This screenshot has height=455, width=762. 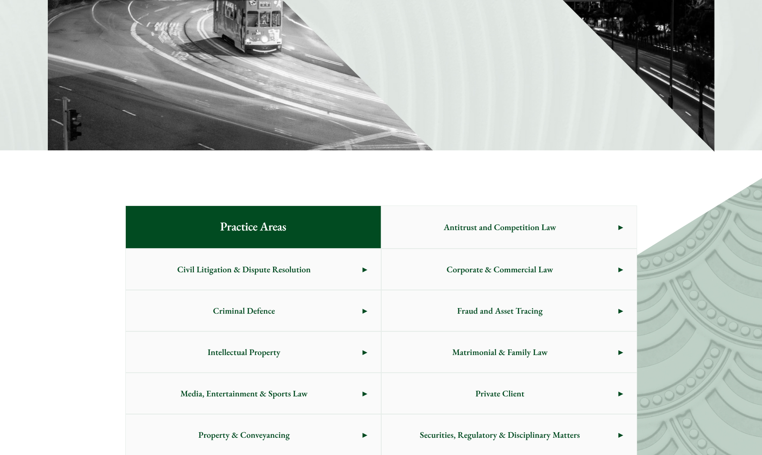 I want to click on a: Fraud and Asset Tracing, so click(x=509, y=311).